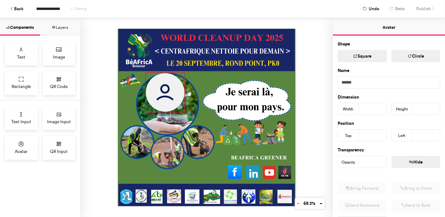 This screenshot has height=217, width=445. What do you see at coordinates (416, 189) in the screenshot?
I see `button: Bring to Front` at bounding box center [416, 189].